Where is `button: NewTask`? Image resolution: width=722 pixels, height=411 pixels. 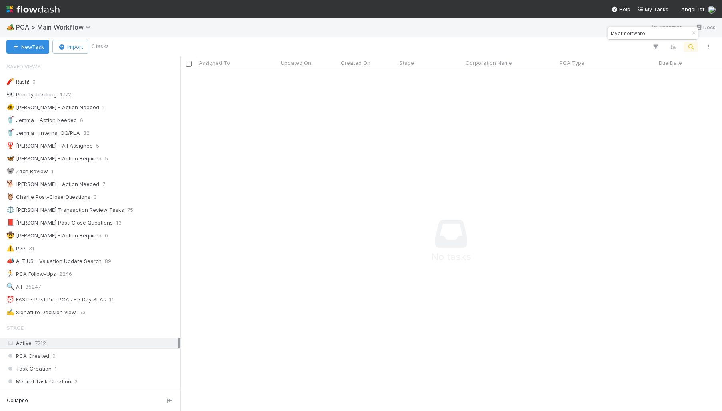 button: NewTask is located at coordinates (28, 47).